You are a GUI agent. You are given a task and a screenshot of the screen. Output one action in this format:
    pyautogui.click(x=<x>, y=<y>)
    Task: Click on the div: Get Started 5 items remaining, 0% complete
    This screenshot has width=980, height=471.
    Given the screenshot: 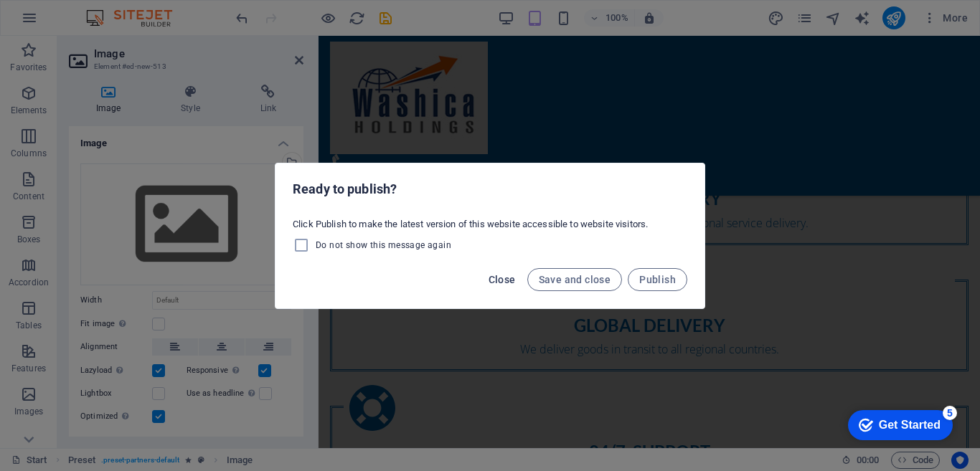 What is the action you would take?
    pyautogui.click(x=63, y=22)
    